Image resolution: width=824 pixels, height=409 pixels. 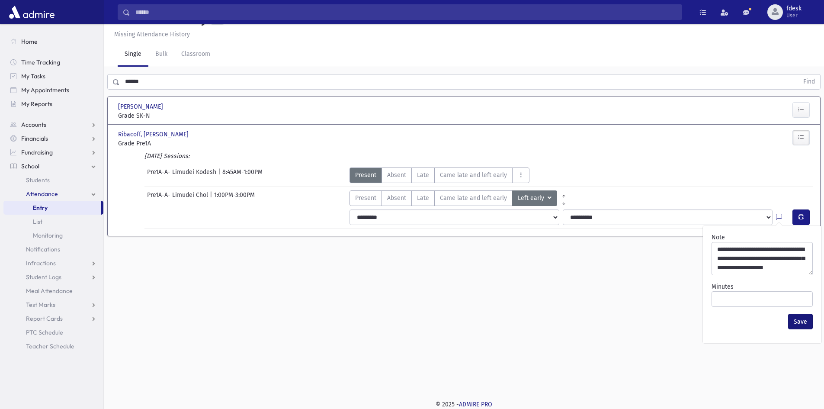 What do you see at coordinates (48, 235) in the screenshot?
I see `span: Monitoring` at bounding box center [48, 235].